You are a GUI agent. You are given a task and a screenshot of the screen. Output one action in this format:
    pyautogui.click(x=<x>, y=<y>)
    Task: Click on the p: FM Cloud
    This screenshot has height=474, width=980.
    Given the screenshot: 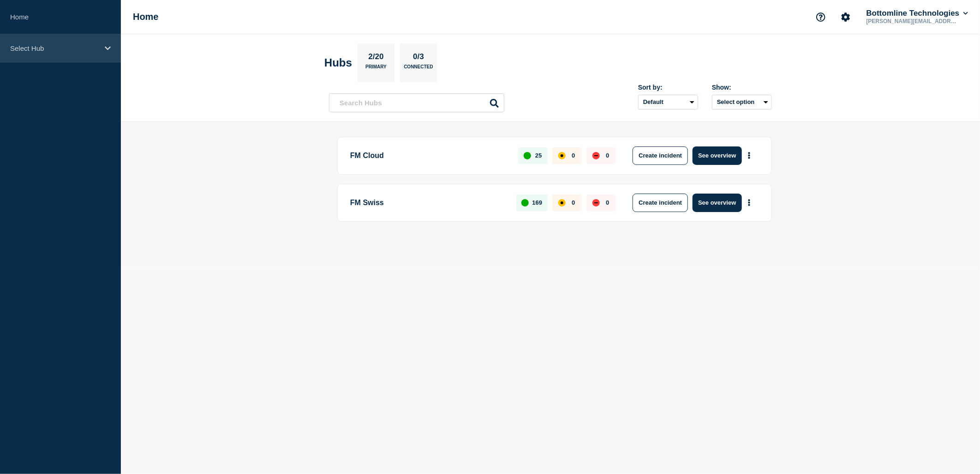 What is the action you would take?
    pyautogui.click(x=428, y=155)
    